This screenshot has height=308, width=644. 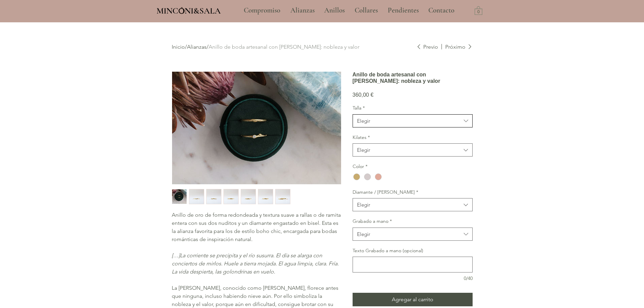 What do you see at coordinates (412, 205) in the screenshot?
I see `button: Diamante / Rama` at bounding box center [412, 205].